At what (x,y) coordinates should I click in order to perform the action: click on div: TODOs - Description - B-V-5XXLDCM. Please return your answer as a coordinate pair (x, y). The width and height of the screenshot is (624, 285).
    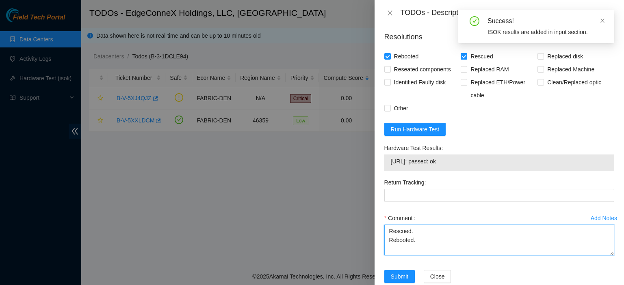
    Looking at the image, I should click on (507, 13).